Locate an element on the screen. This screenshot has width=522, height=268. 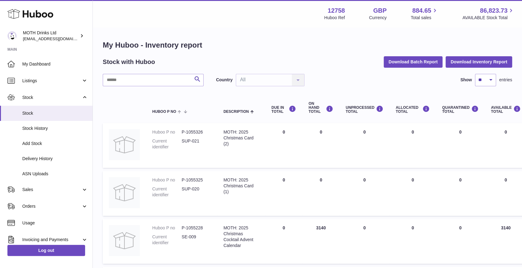
span: 884.65 is located at coordinates (421, 11).